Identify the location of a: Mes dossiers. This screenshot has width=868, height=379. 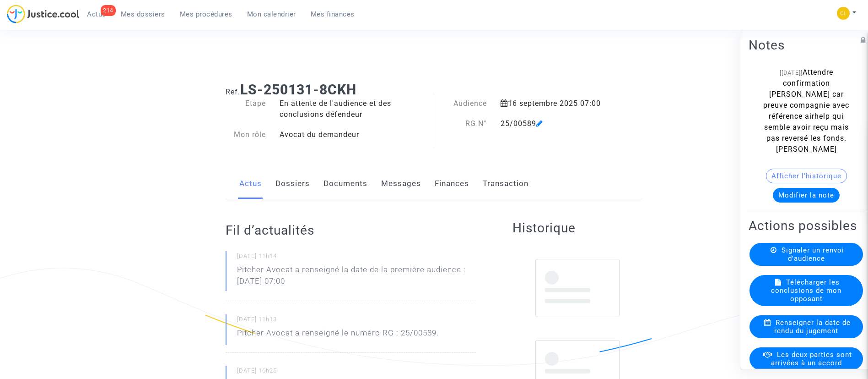
(142, 14).